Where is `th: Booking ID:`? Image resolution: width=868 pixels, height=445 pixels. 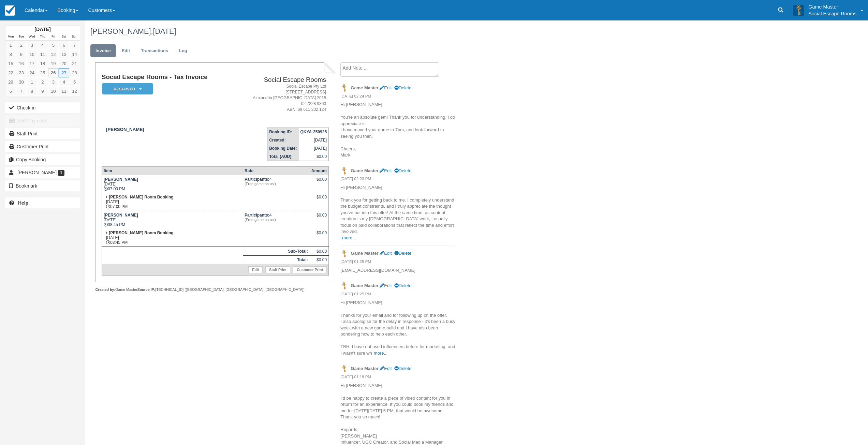
th: Booking ID: is located at coordinates (283, 132).